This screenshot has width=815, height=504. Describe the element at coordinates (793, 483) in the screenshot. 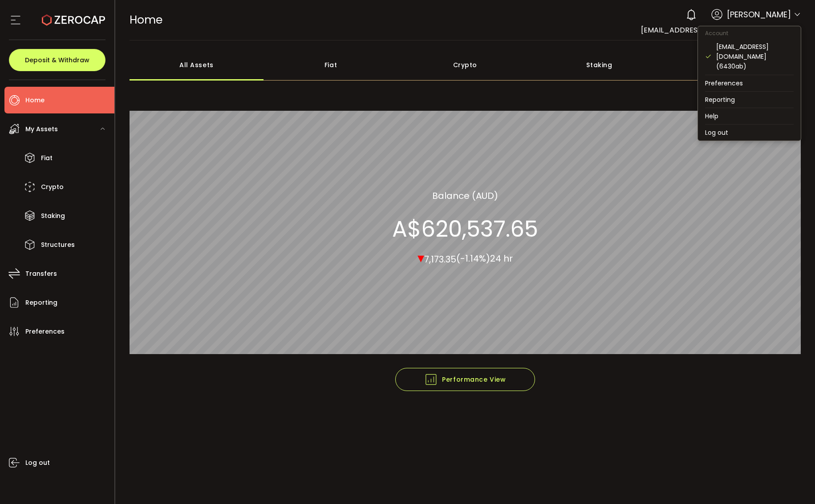

I see `div: Chat Widget` at that location.